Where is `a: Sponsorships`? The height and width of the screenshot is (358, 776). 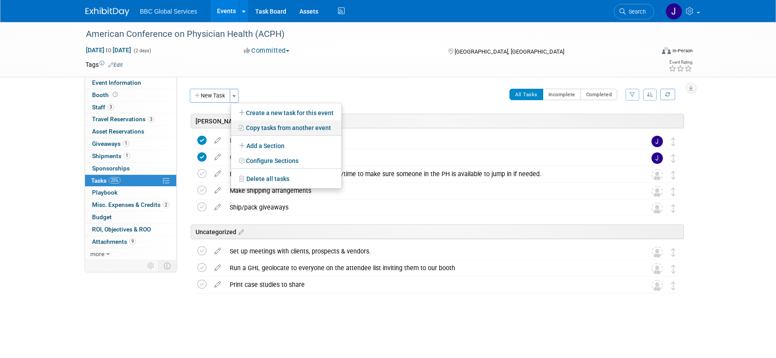 a: Sponsorships is located at coordinates (131, 168).